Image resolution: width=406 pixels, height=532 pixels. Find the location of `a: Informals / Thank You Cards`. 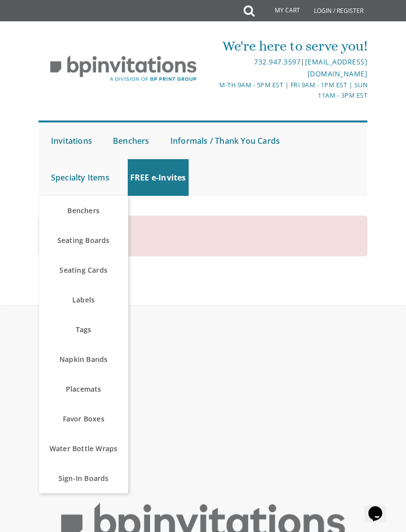

a: Informals / Thank You Cards is located at coordinates (225, 141).